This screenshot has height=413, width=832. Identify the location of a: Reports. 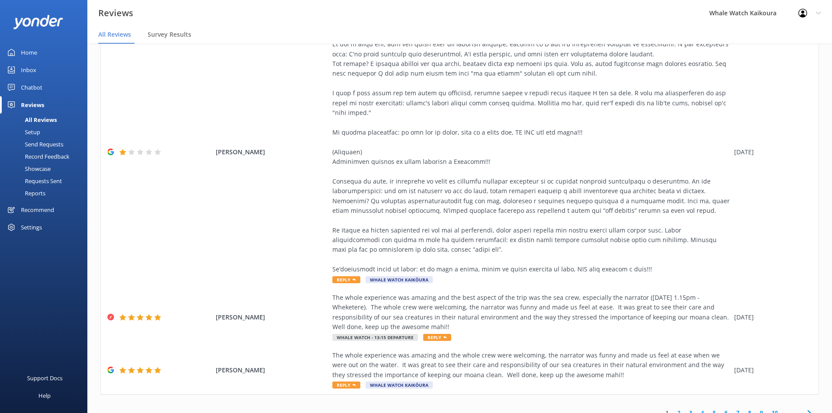
(46, 193).